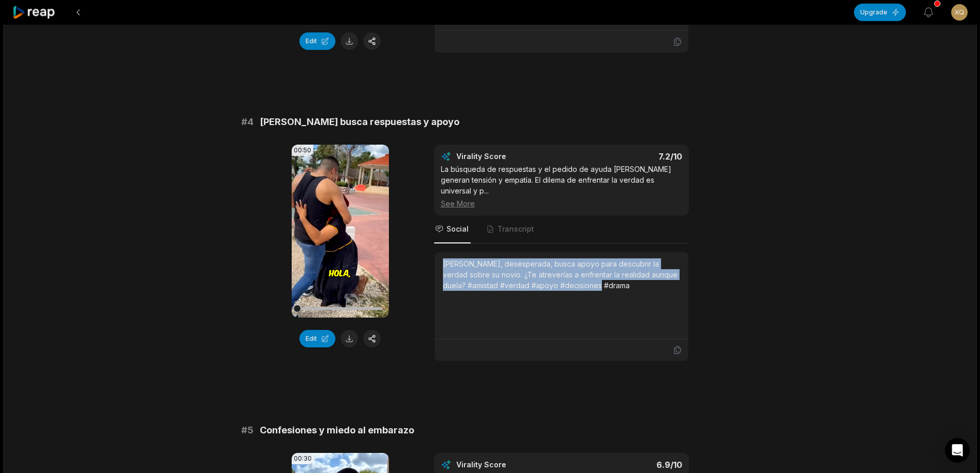  What do you see at coordinates (957, 450) in the screenshot?
I see `div: Open Intercom Messenger` at bounding box center [957, 450].